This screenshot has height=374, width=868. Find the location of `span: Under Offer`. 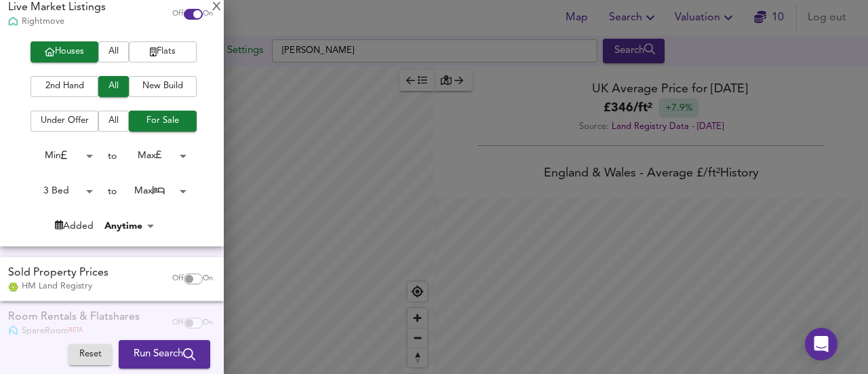

span: Under Offer is located at coordinates (64, 121).